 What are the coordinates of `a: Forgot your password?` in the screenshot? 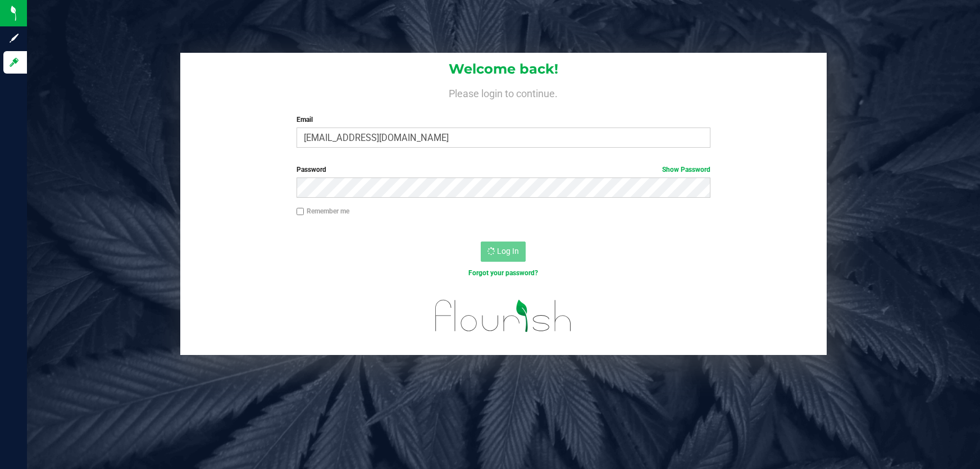 It's located at (503, 273).